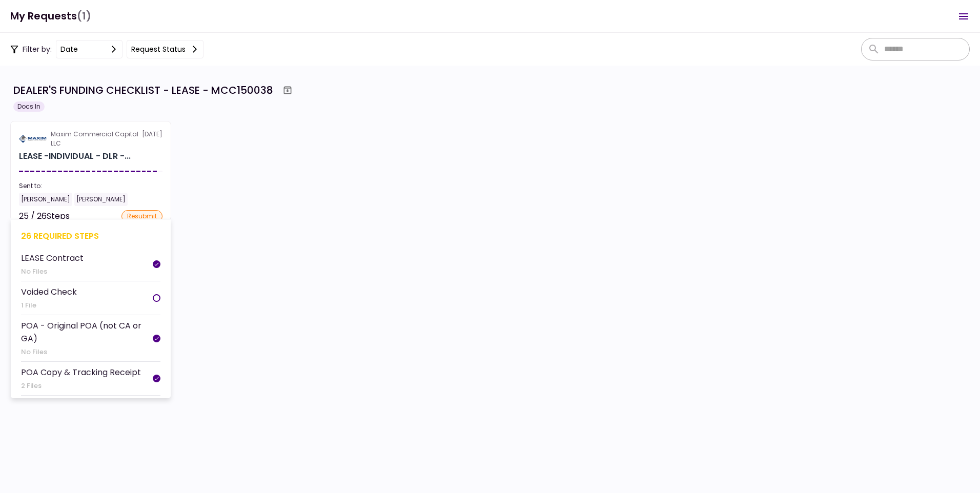  Describe the element at coordinates (87, 332) in the screenshot. I see `div: POA - Original POA (not CA or GA)` at that location.